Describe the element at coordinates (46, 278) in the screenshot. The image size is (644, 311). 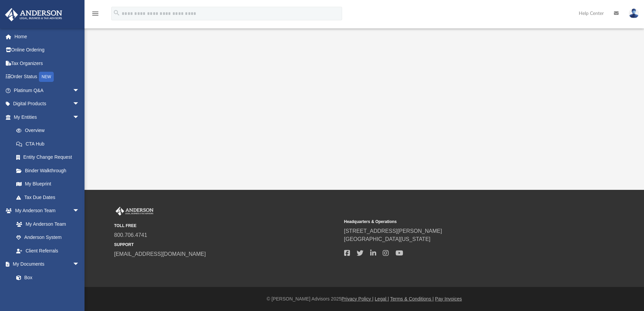
I see `a: Box` at that location.